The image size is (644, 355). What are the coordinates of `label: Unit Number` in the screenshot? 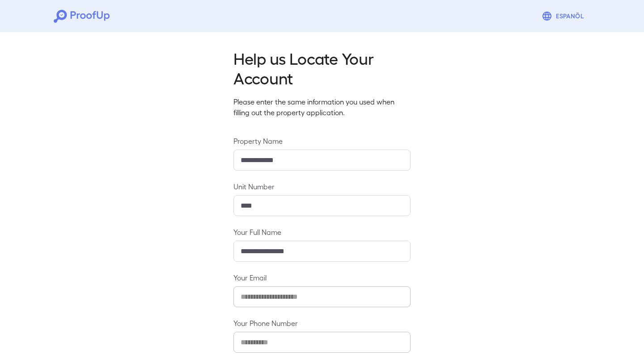 It's located at (322, 186).